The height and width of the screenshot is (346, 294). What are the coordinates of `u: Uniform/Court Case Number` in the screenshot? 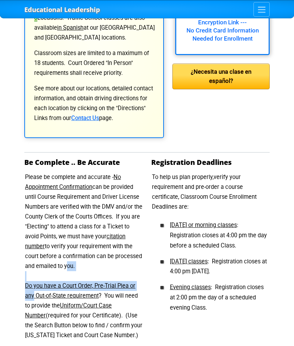 It's located at (68, 310).